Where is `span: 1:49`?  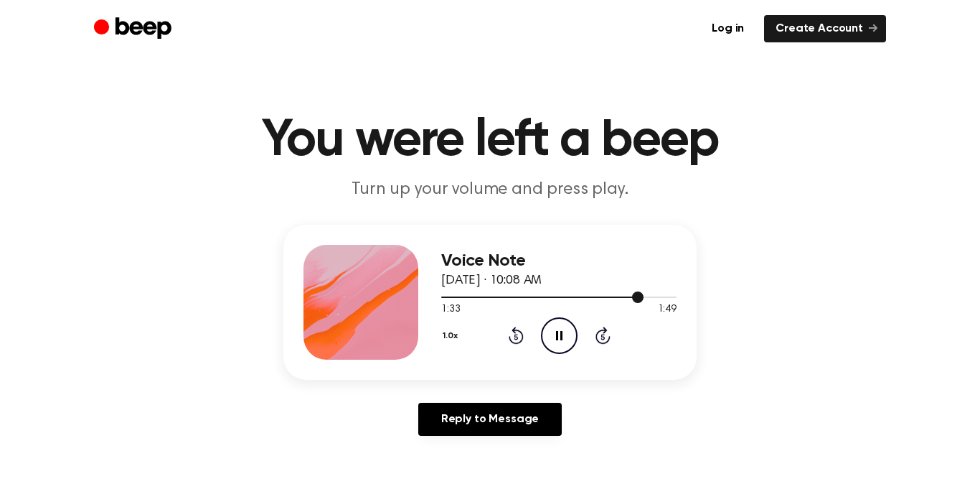 span: 1:49 is located at coordinates (667, 309).